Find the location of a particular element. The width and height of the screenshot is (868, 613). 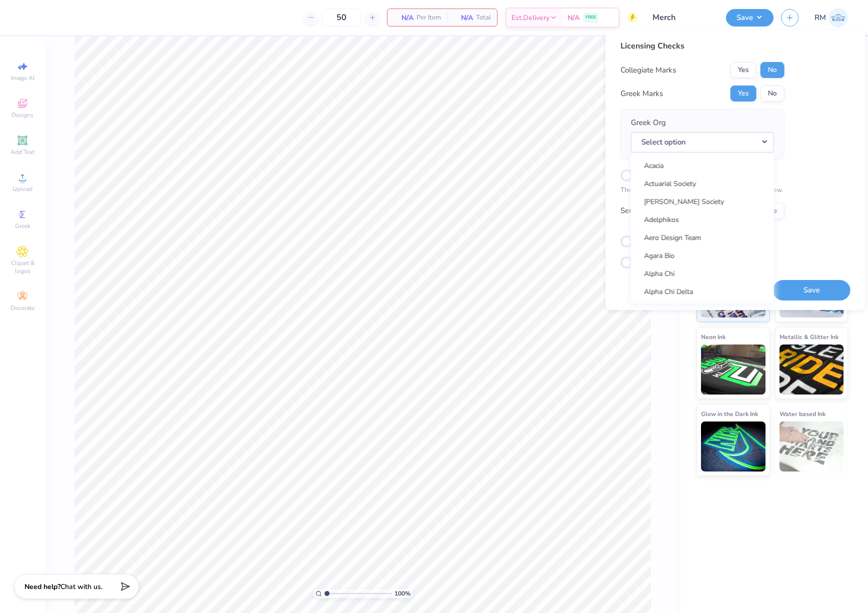

span: Glow in the Dark Ink is located at coordinates (729, 414).